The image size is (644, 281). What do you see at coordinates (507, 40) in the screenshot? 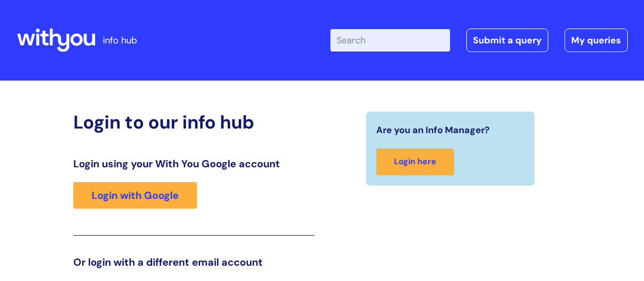
I see `a: Submit a query` at bounding box center [507, 40].